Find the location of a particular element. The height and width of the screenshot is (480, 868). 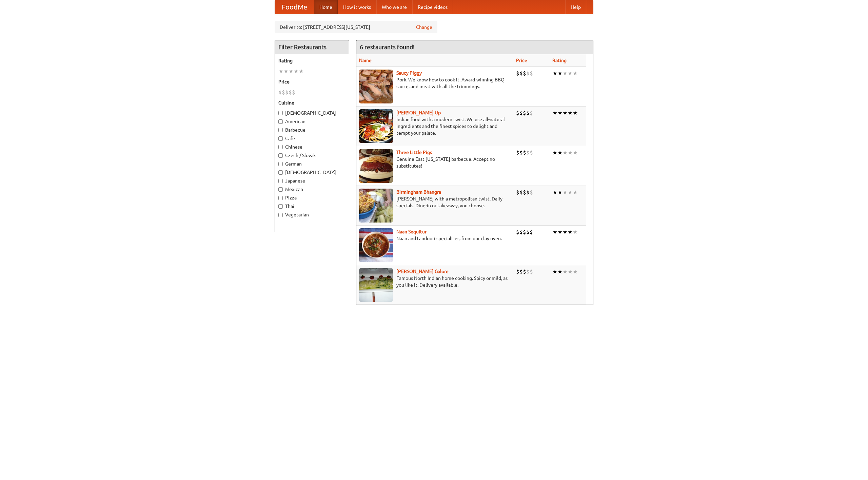

label: American is located at coordinates (312, 122).